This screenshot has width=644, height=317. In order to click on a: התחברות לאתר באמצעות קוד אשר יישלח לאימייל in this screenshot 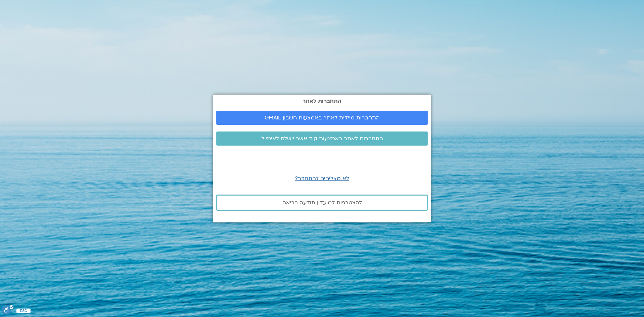, I will do `click(322, 139)`.